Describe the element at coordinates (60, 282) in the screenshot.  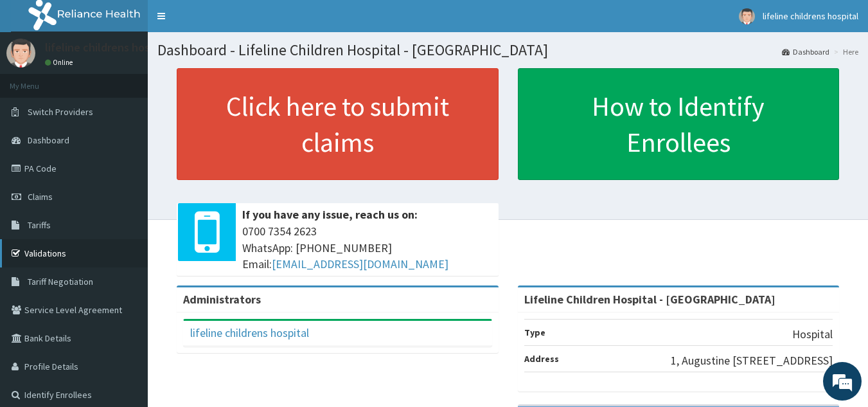
I see `span: Tariff Negotiation` at that location.